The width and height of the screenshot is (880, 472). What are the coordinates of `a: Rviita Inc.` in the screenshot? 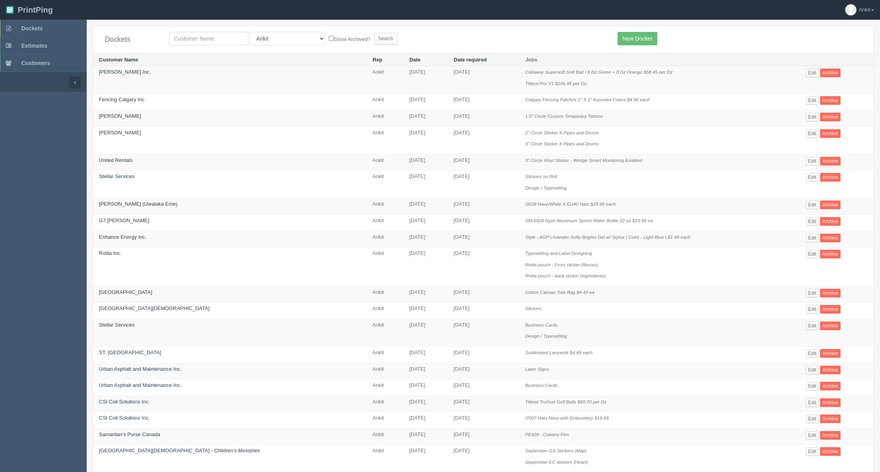 It's located at (110, 253).